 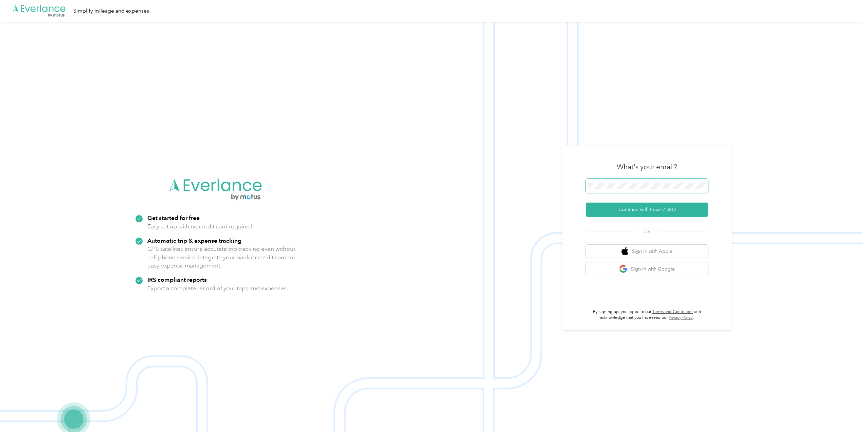 What do you see at coordinates (647, 314) in the screenshot?
I see `p: By signing up, you agree to our and acknowledge that you have read our .` at bounding box center [647, 314].